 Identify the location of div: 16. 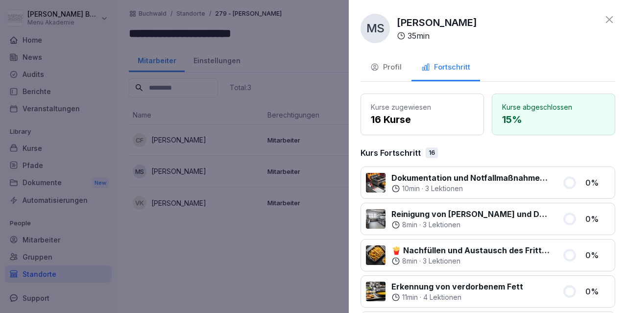
(432, 153).